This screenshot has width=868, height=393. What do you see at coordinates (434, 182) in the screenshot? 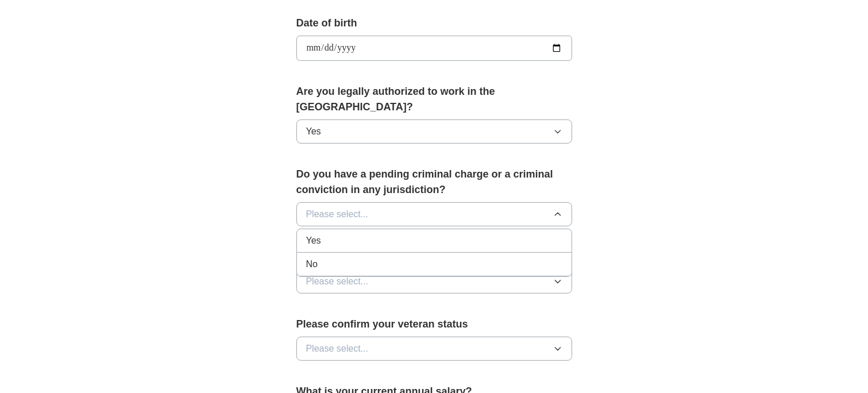
I see `label: Do you have a pending criminal charge or a criminal conviction in any jurisdiction?` at bounding box center [434, 182].